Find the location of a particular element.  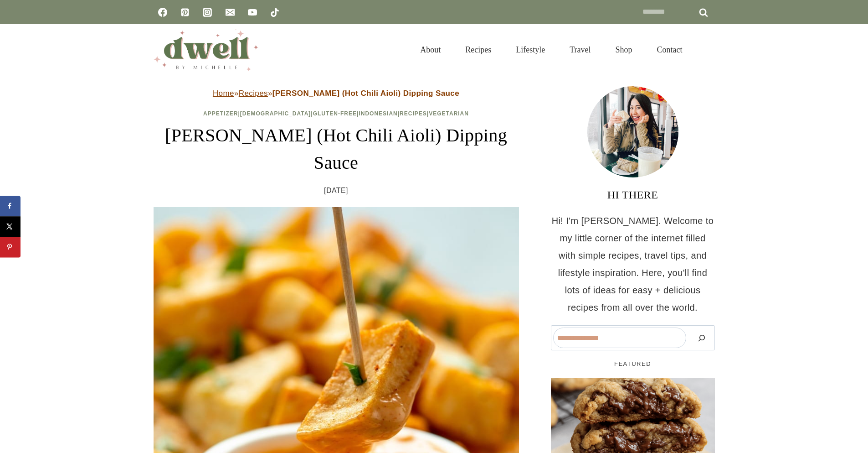

a: Pinterest is located at coordinates (185, 12).